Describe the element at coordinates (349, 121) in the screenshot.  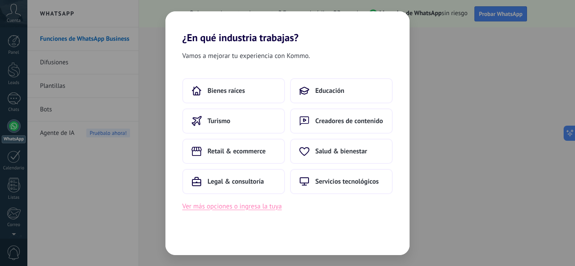
I see `span: Creadores de contenido` at that location.